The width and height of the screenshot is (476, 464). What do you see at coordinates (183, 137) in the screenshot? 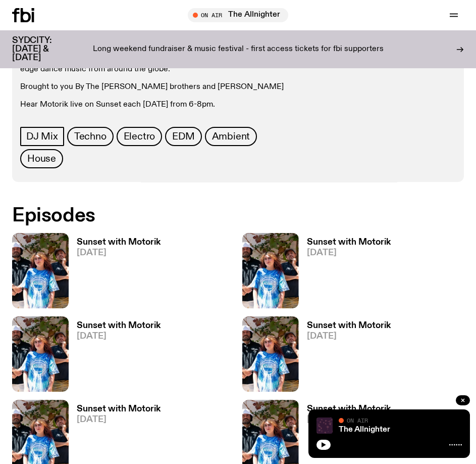
I see `a: EDM` at bounding box center [183, 137].